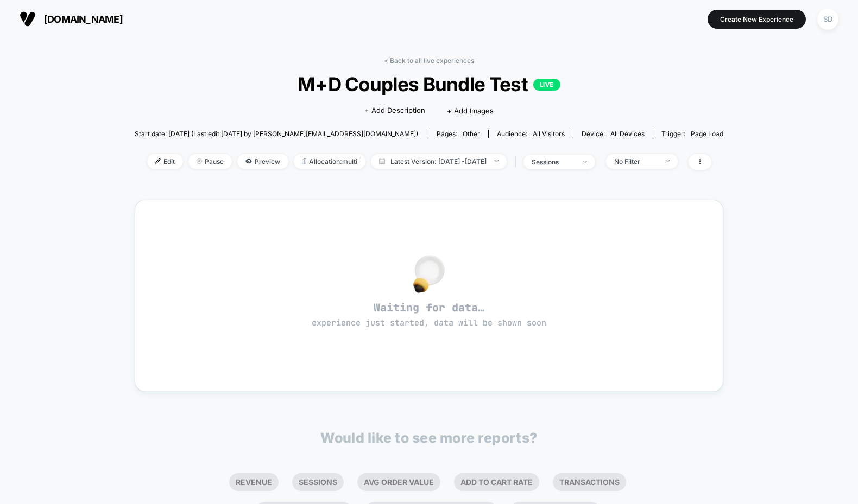 The image size is (858, 504). What do you see at coordinates (429, 315) in the screenshot?
I see `span: Waiting for data…` at bounding box center [429, 315].